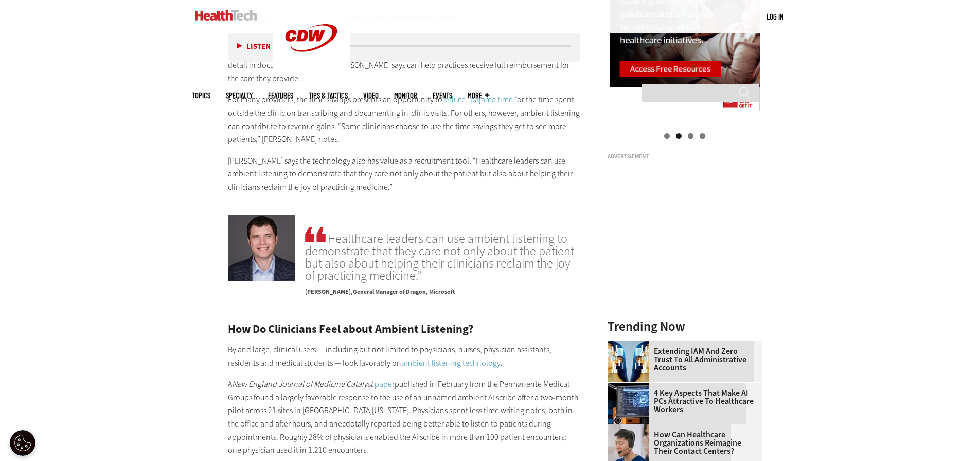 This screenshot has height=461, width=980. What do you see at coordinates (628, 403) in the screenshot?
I see `img: Desktop monitor with brain AI concept` at bounding box center [628, 403].